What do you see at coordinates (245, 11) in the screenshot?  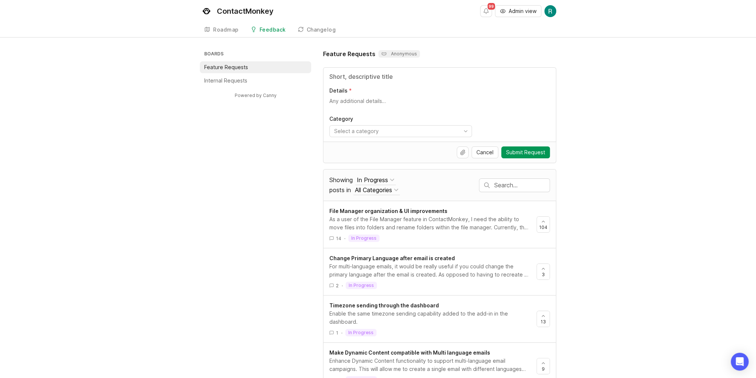 I see `div: ContactMonkey` at bounding box center [245, 11].